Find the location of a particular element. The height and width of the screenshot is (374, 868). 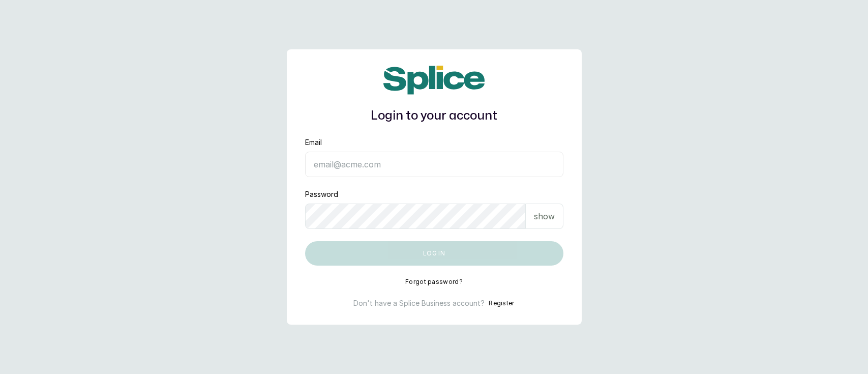

p: Don't have a Splice Business account? is located at coordinates (419, 303).